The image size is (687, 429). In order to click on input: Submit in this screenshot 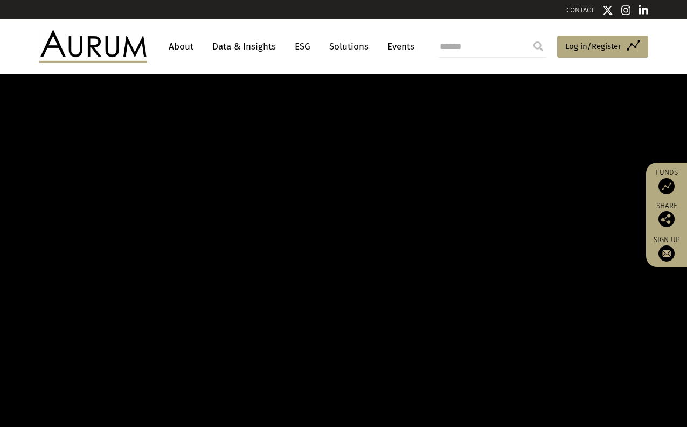, I will do `click(538, 46)`.